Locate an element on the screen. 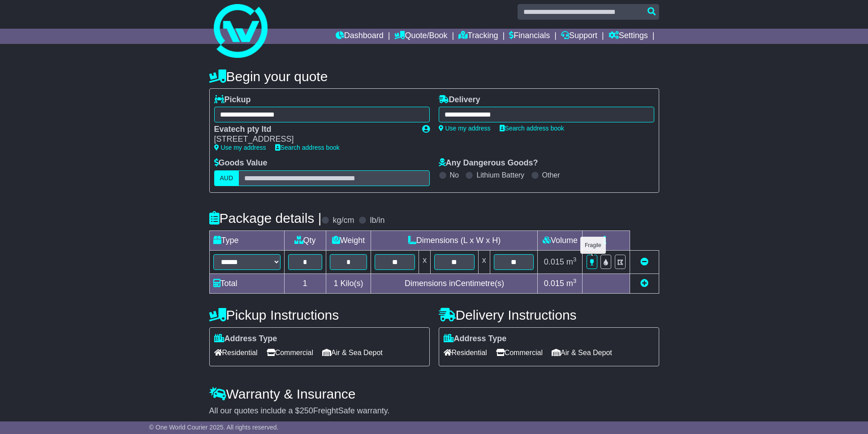  label: Goods Value is located at coordinates (241, 163).